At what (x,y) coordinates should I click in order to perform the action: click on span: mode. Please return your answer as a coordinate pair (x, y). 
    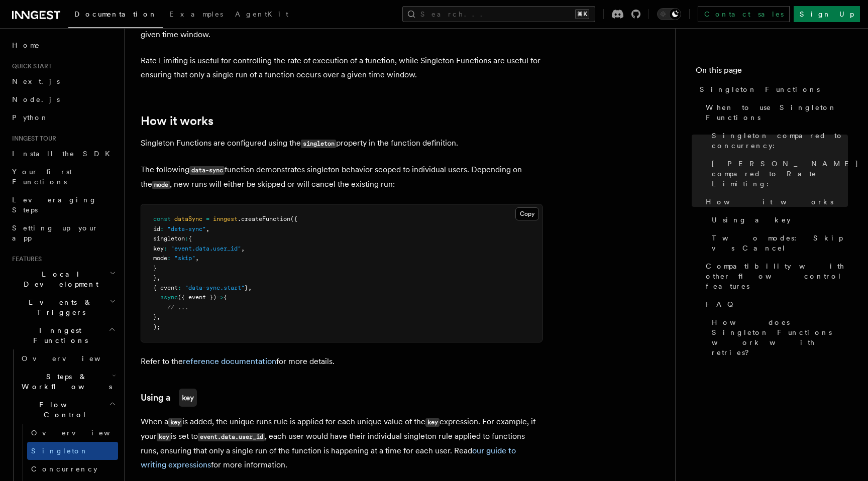
    Looking at the image, I should click on (160, 258).